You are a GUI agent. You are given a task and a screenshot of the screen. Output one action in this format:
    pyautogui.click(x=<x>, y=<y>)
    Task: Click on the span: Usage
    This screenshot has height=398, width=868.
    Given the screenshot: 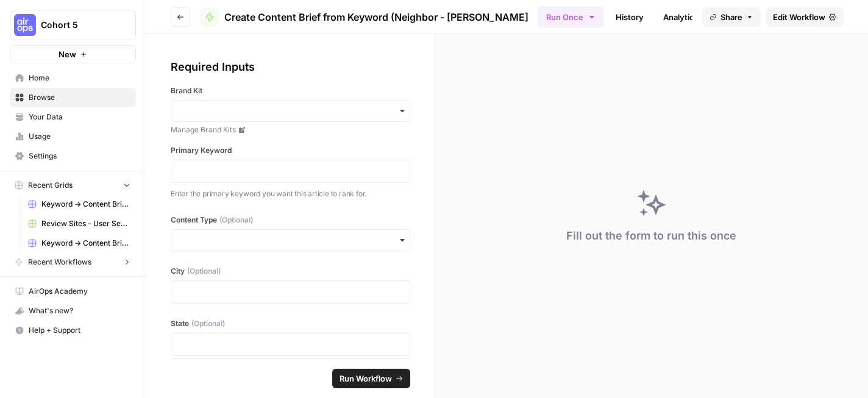 What is the action you would take?
    pyautogui.click(x=79, y=137)
    